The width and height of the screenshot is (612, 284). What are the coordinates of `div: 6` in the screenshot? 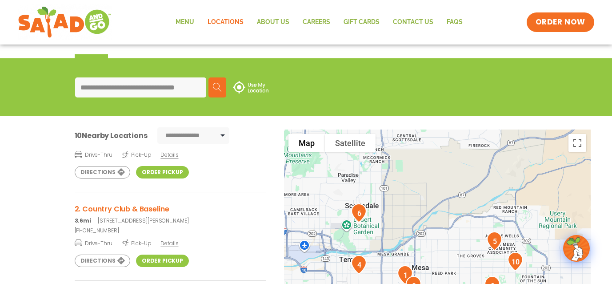 It's located at (359, 213).